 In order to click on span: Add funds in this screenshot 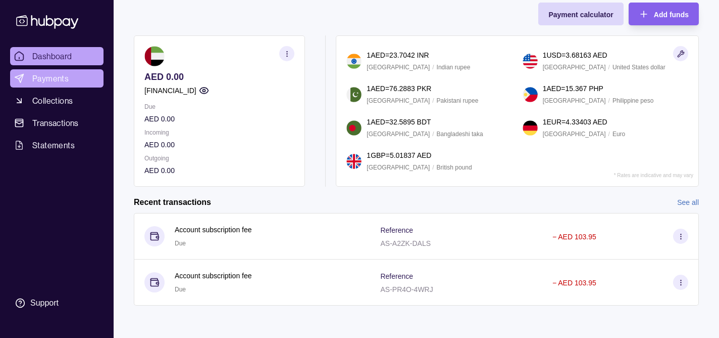, I will do `click(671, 15)`.